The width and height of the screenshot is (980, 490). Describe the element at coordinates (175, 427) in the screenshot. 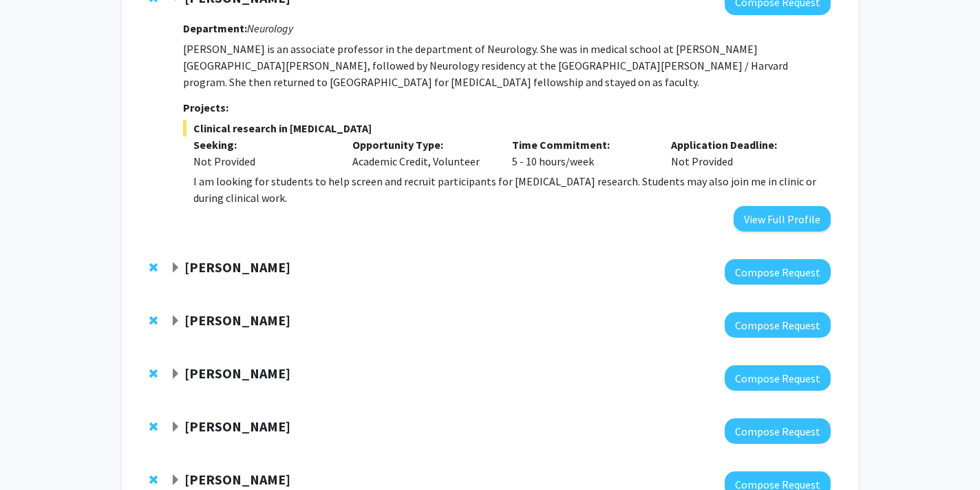

I see `span: Expand Renee Boss Bookmark` at that location.